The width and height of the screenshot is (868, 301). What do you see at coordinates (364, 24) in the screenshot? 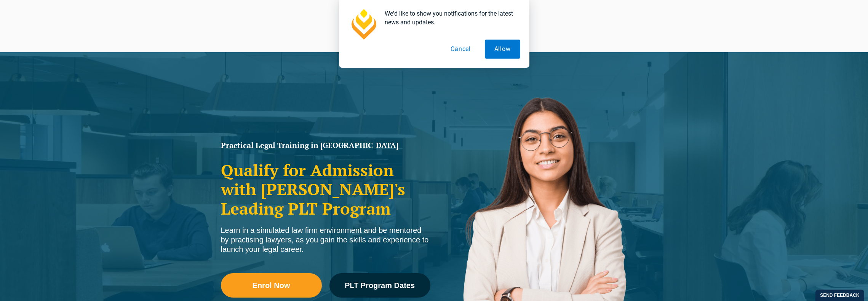
I see `img: notification icon` at bounding box center [364, 24].